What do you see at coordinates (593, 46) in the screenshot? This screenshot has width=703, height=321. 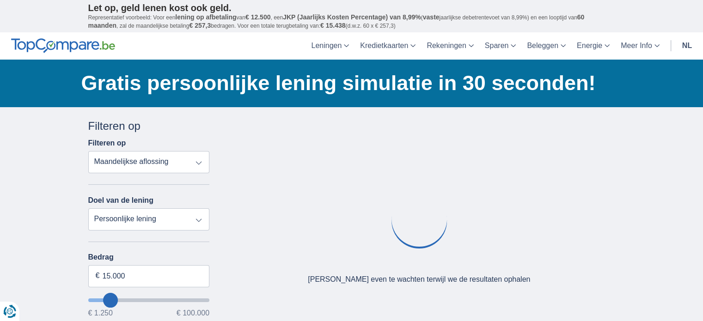 I see `a: Energie` at bounding box center [593, 46].